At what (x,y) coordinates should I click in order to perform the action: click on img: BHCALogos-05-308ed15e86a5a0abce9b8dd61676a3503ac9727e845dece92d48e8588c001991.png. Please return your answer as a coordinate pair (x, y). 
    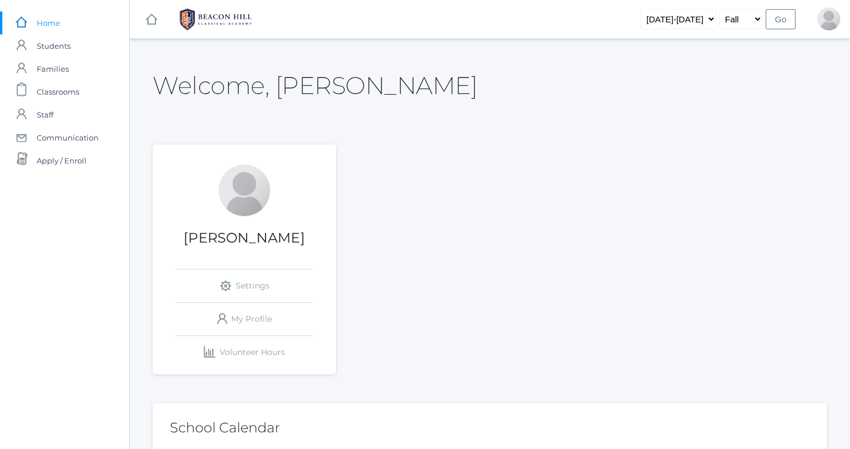
    Looking at the image, I should click on (216, 19).